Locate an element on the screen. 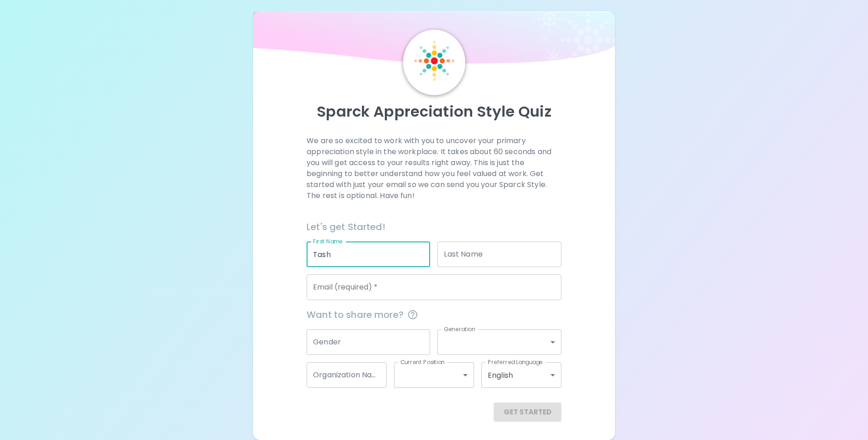 The height and width of the screenshot is (440, 868). label: Generation is located at coordinates (460, 329).